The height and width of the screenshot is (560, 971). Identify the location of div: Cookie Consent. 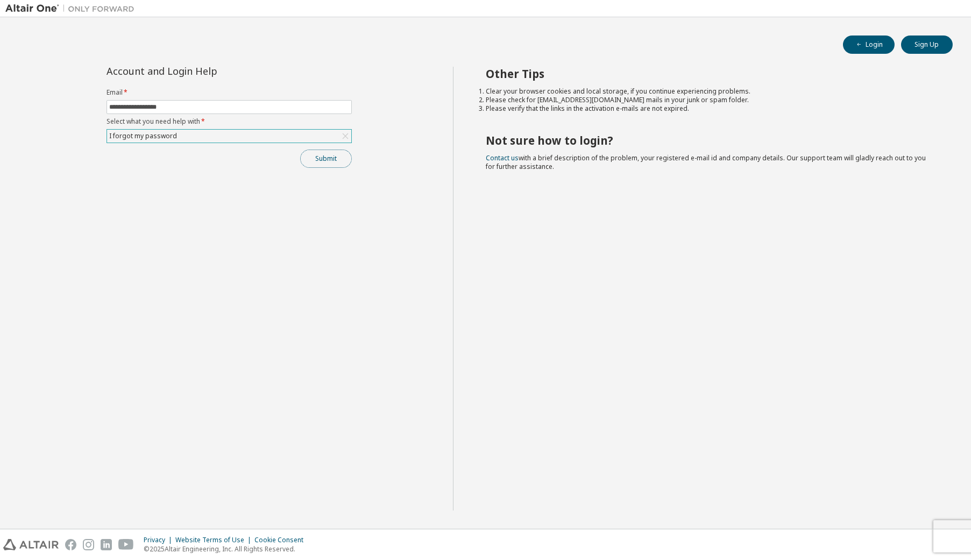
(282, 541).